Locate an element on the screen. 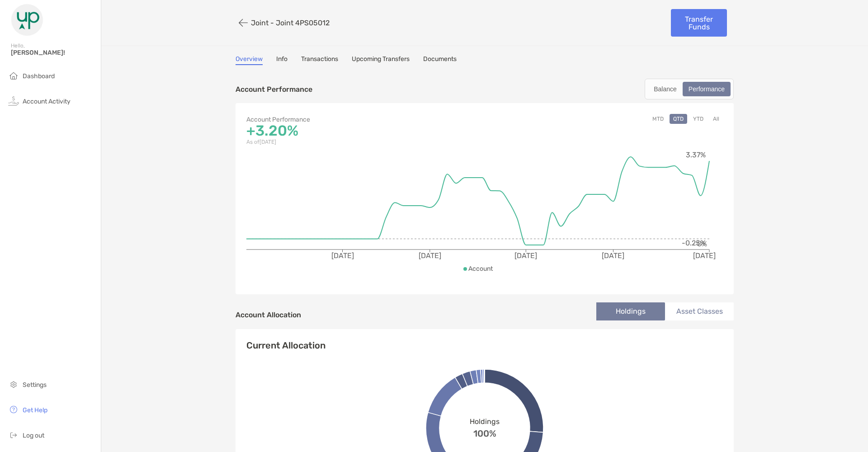  div: segmented control is located at coordinates (689, 89).